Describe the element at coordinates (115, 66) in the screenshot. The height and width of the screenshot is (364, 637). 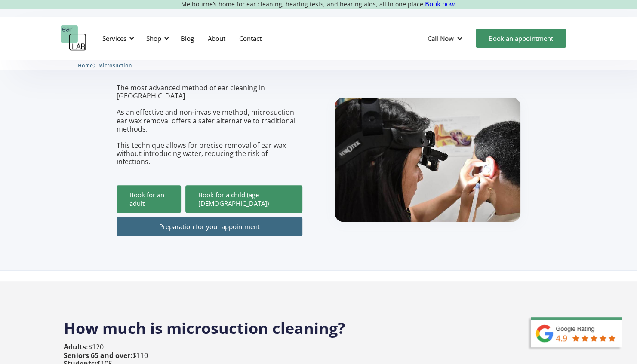
I see `span: Microsuction` at that location.